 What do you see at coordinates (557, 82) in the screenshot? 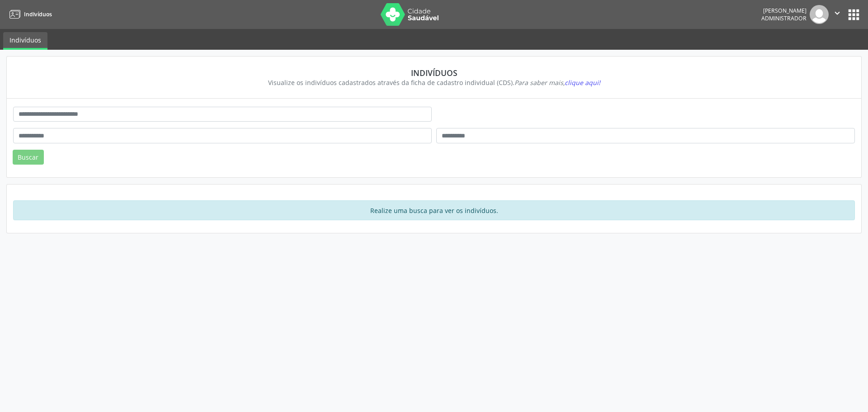
I see `i: Para saber mais,` at bounding box center [557, 82].